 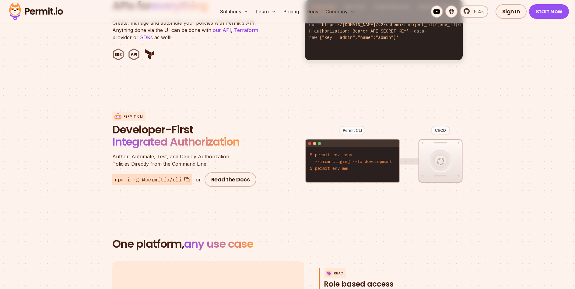 What do you see at coordinates (511, 12) in the screenshot?
I see `a: Sign In` at bounding box center [511, 12].